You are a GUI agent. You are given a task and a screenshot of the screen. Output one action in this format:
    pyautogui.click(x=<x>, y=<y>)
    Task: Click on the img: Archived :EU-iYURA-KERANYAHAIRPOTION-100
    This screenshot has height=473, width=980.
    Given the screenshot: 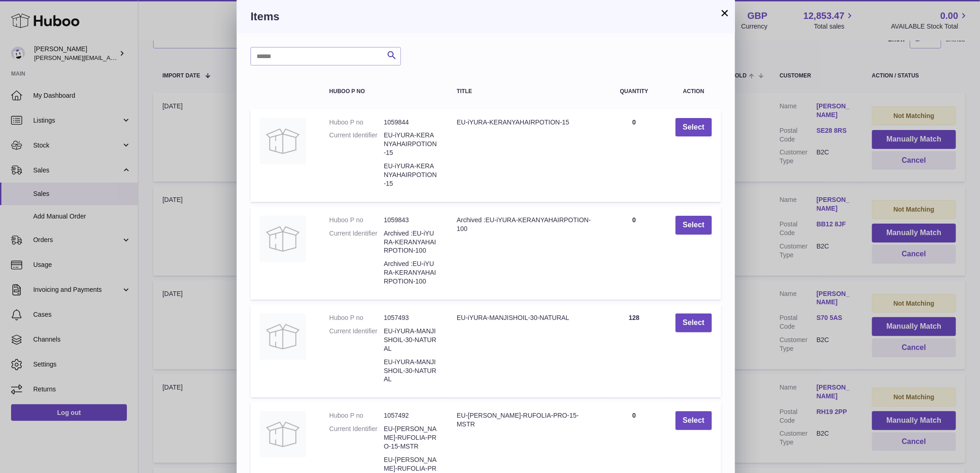 What is the action you would take?
    pyautogui.click(x=283, y=239)
    